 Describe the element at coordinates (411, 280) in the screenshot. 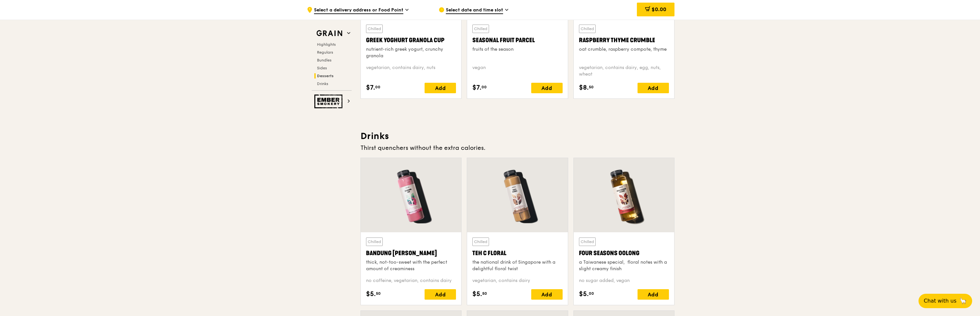

I see `div: no caffeine, vegetarian, contains dairy` at that location.